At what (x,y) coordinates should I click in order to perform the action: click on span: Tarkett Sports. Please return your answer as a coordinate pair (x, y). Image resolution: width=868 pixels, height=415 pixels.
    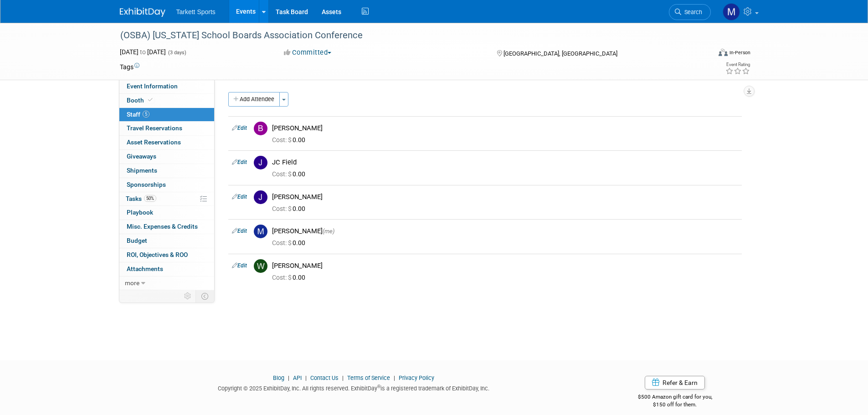
    Looking at the image, I should click on (196, 12).